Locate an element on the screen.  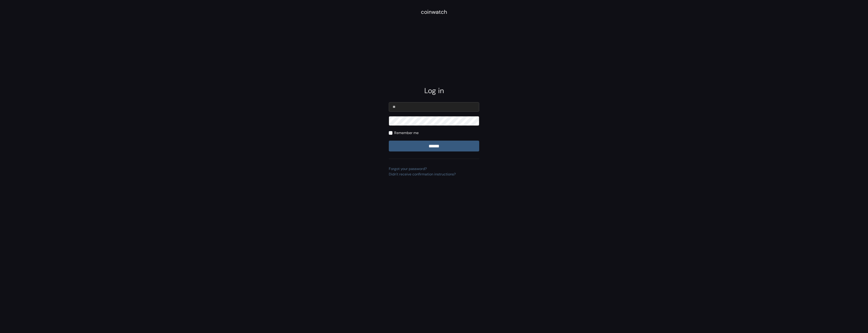
h2: Log in is located at coordinates (434, 91).